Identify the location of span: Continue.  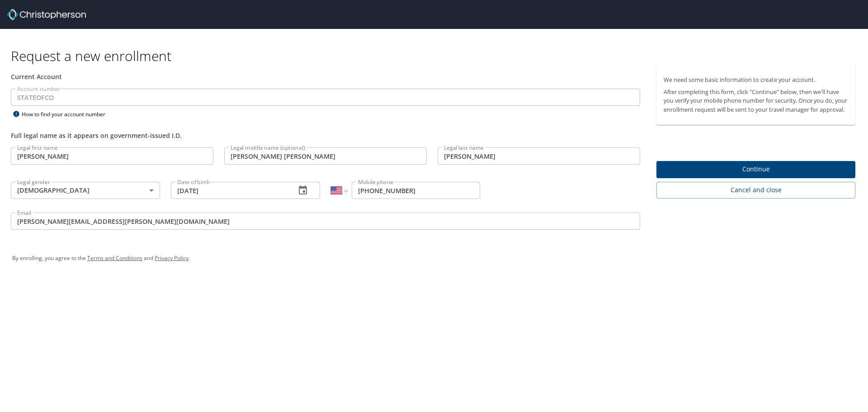
(756, 170).